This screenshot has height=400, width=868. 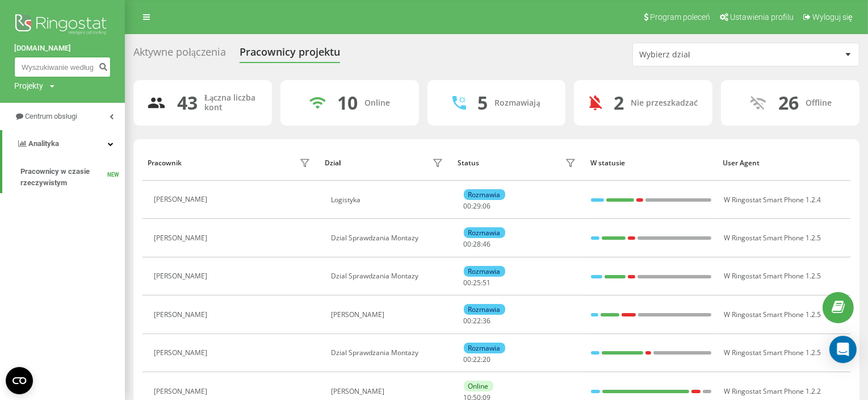 What do you see at coordinates (478, 205) in the screenshot?
I see `span: 29` at bounding box center [478, 205].